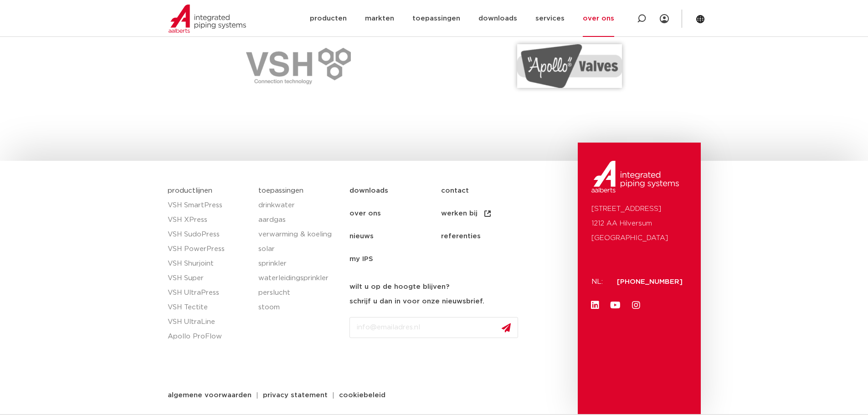 Image resolution: width=868 pixels, height=415 pixels. Describe the element at coordinates (599, 282) in the screenshot. I see `p: NL:` at that location.